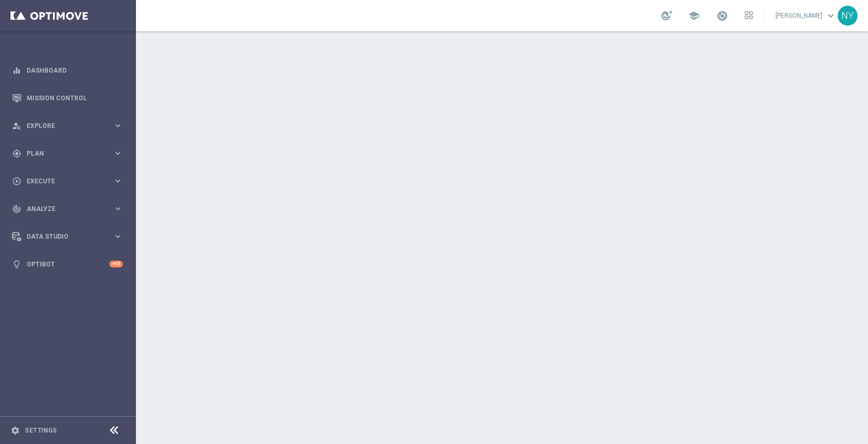 This screenshot has height=444, width=868. What do you see at coordinates (67, 209) in the screenshot?
I see `button: track_changes Analyze keyboard_arrow_right` at bounding box center [67, 209].